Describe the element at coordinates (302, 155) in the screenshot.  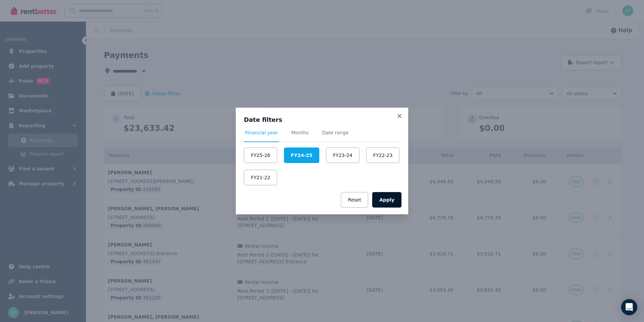
I see `button: FY24-25` at that location.